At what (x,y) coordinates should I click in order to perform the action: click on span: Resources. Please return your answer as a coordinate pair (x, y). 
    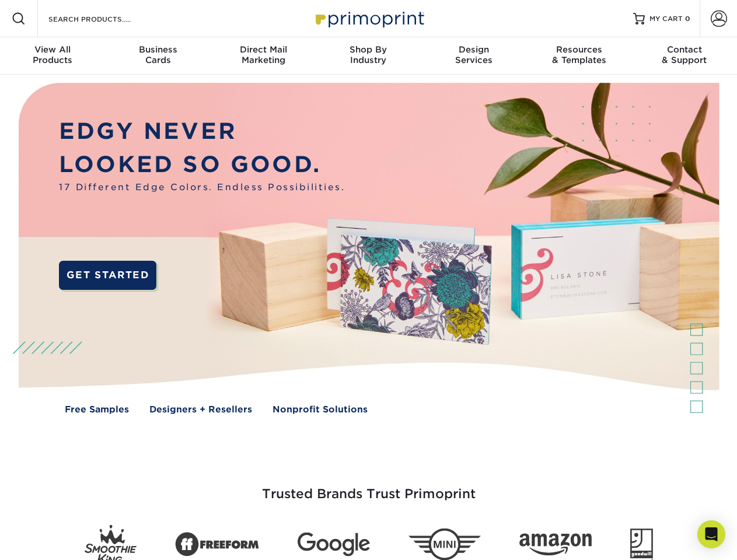
    Looking at the image, I should click on (578, 50).